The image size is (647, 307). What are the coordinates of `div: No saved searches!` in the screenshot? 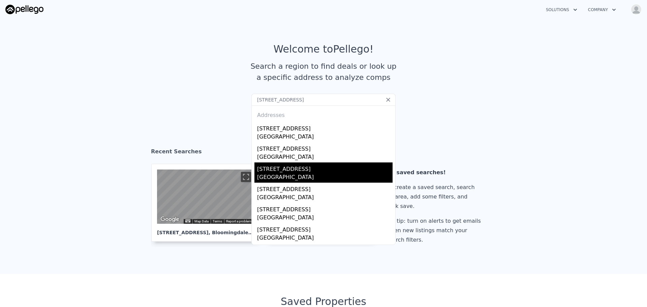 It's located at (435, 172).